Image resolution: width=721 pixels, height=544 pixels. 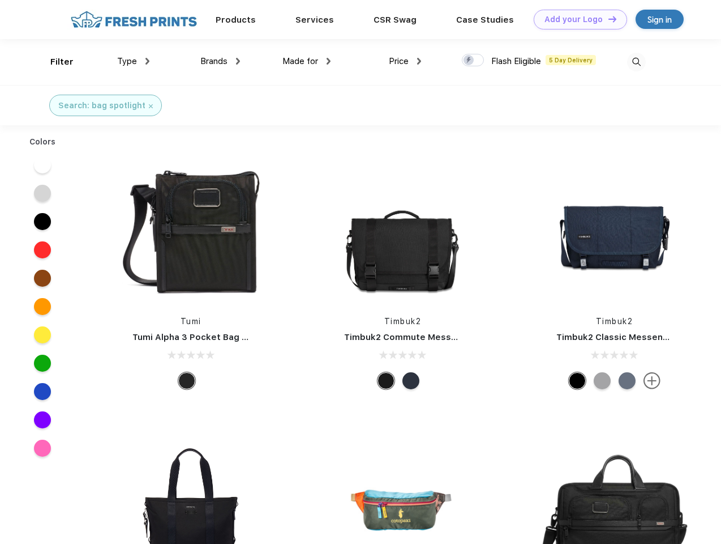 What do you see at coordinates (191, 321) in the screenshot?
I see `a: Tumi` at bounding box center [191, 321].